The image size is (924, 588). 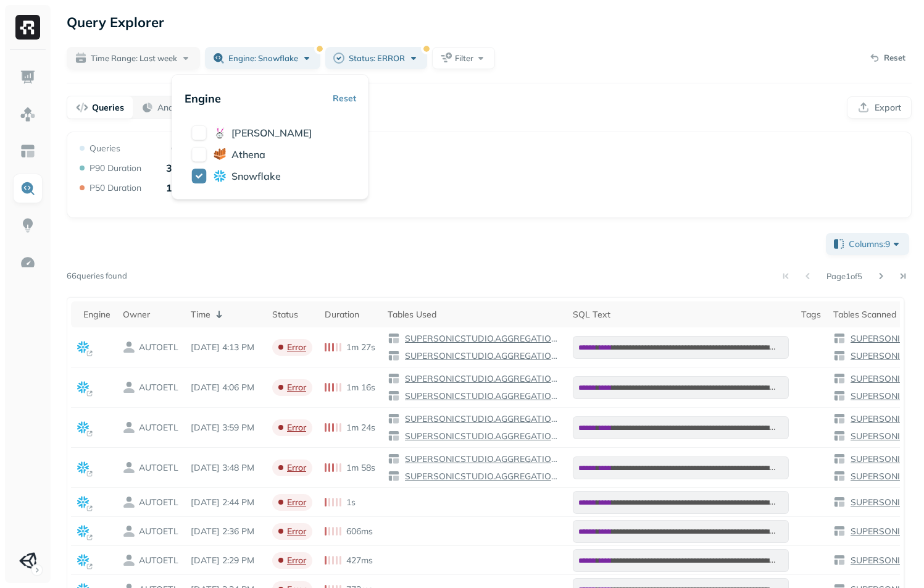 I want to click on span: snowflake, so click(x=256, y=176).